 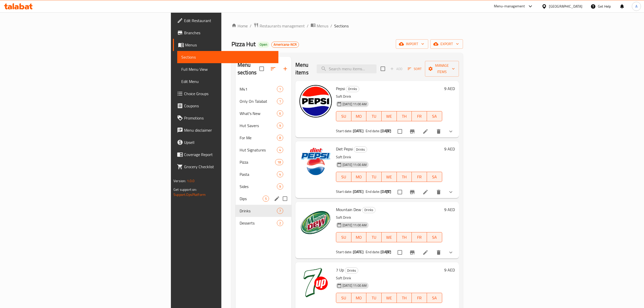 I want to click on nav: breadcrumb, so click(x=347, y=26).